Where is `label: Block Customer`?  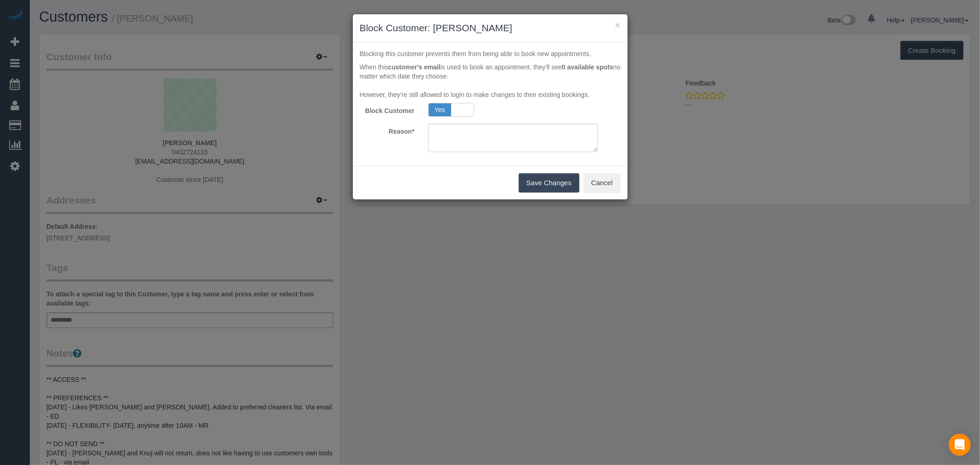 label: Block Customer is located at coordinates (387, 109).